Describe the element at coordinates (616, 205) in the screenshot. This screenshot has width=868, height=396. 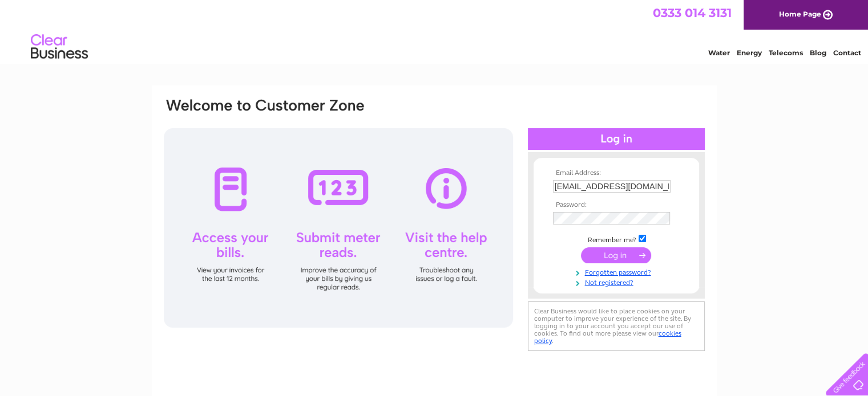
I see `th: Password:` at that location.